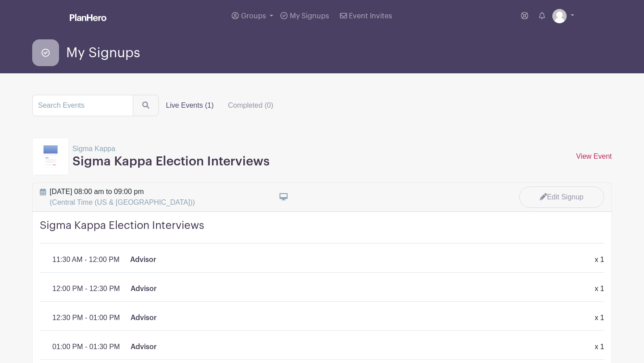  I want to click on p: Sigma Kappa, so click(171, 149).